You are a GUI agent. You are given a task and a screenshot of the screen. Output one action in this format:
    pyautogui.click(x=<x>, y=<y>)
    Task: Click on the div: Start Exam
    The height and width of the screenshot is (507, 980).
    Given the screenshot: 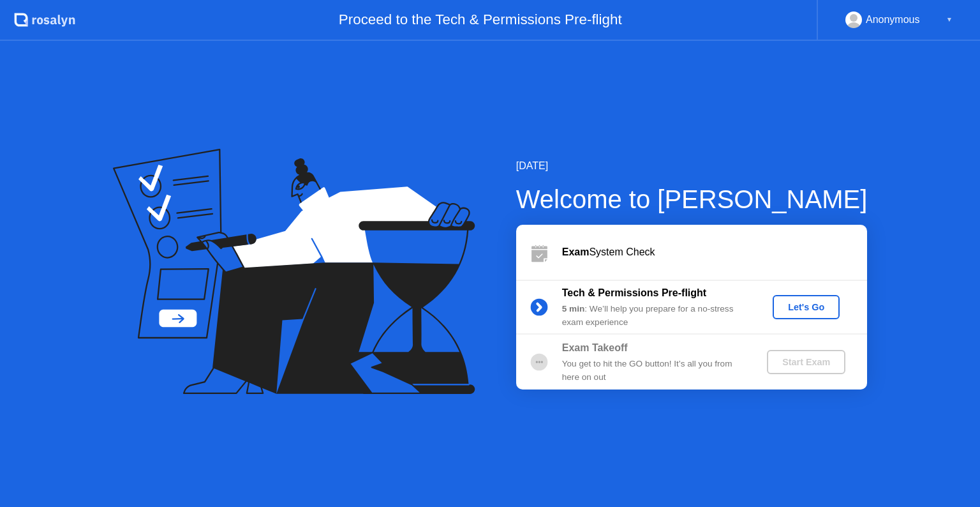 What is the action you would take?
    pyautogui.click(x=806, y=362)
    